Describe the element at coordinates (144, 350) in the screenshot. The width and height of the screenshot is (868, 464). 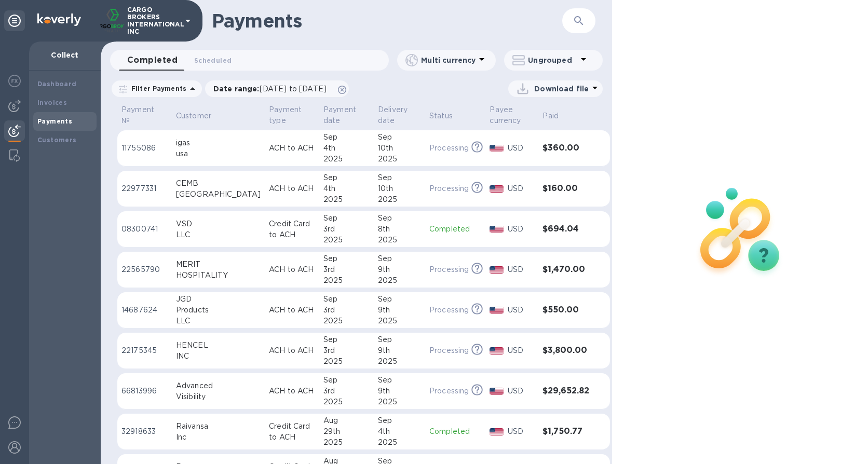
I see `p: 22175345` at that location.